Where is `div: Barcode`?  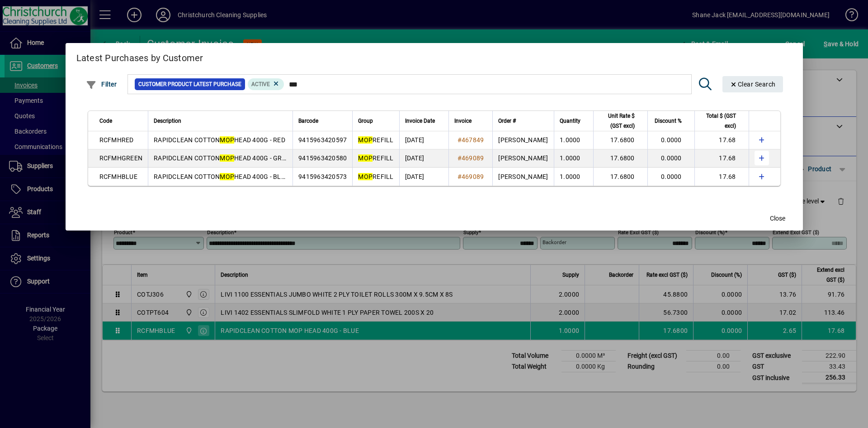 div: Barcode is located at coordinates (322, 121).